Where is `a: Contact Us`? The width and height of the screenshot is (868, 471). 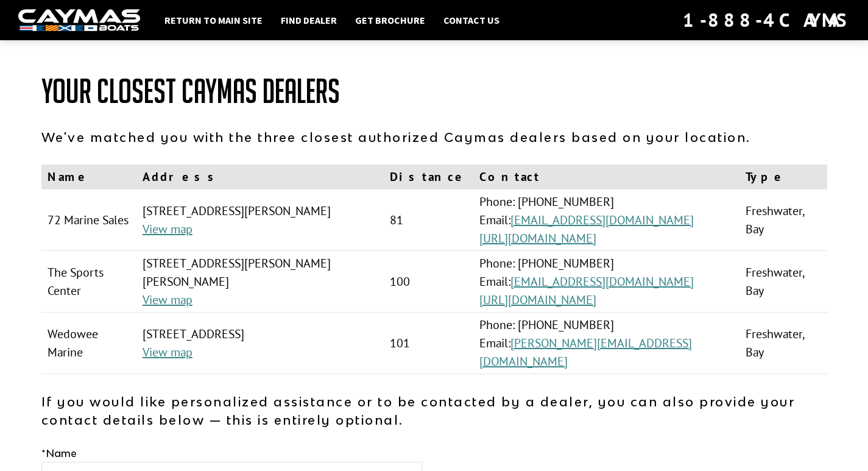
a: Contact Us is located at coordinates (472, 20).